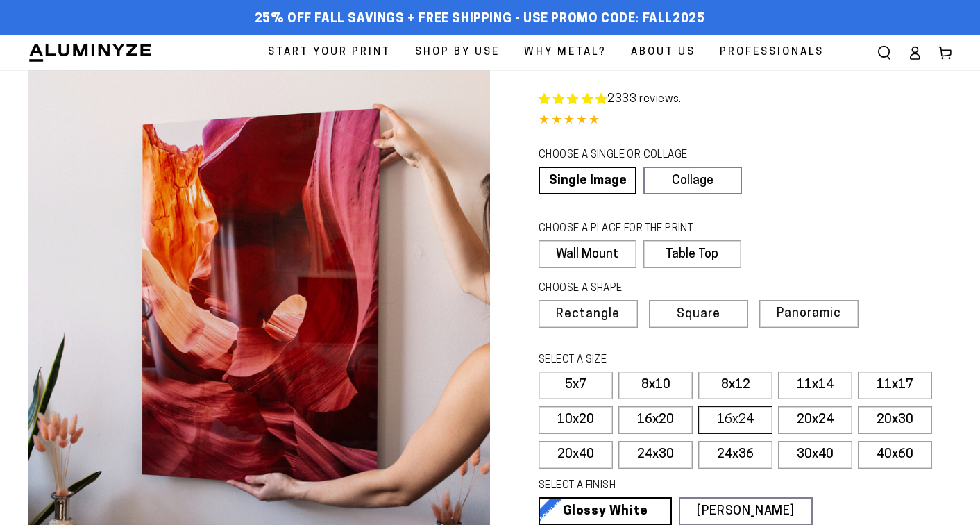  I want to click on a: About Us, so click(663, 52).